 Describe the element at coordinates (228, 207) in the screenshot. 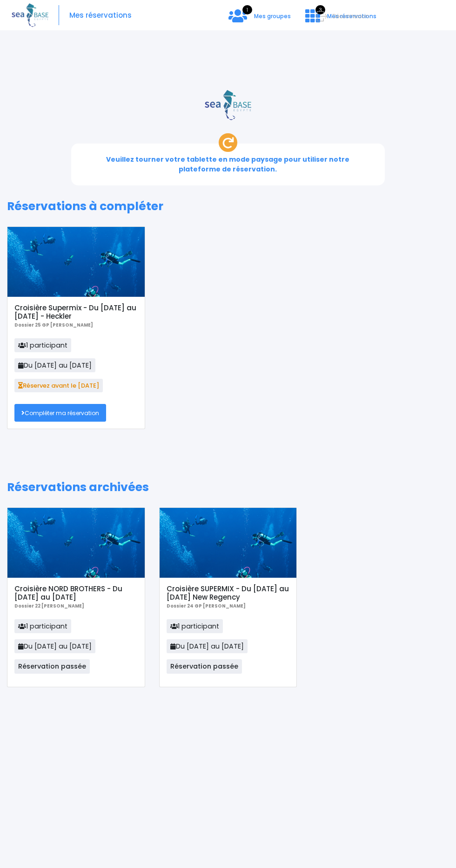

I see `h1: Réservations à compléter` at that location.